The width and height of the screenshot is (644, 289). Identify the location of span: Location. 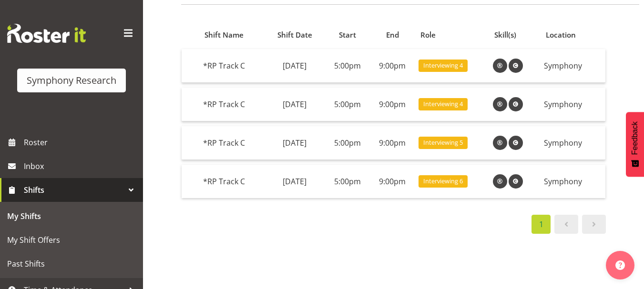
(561, 34).